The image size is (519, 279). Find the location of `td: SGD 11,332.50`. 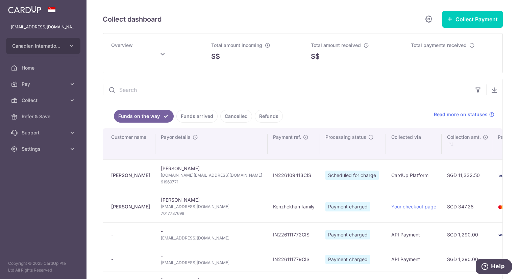

td: SGD 11,332.50 is located at coordinates (467, 175).